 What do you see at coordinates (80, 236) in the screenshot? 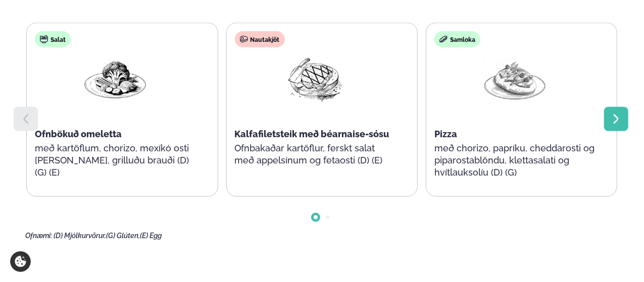
I see `span: (D) Mjólkurvörur,` at bounding box center [80, 236].